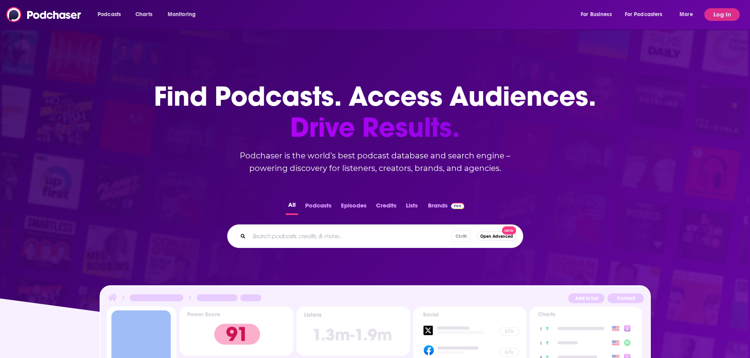  What do you see at coordinates (375, 112) in the screenshot?
I see `h1: Find Podcasts. Access Audiences.` at bounding box center [375, 112].